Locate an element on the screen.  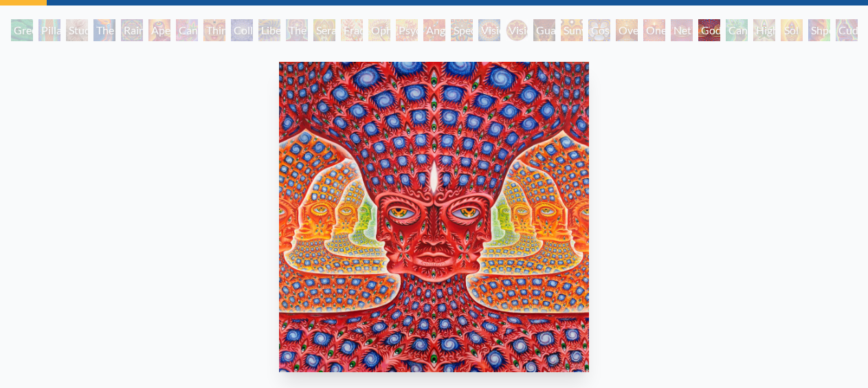
div: Ophanic Eyelash is located at coordinates (380, 30).